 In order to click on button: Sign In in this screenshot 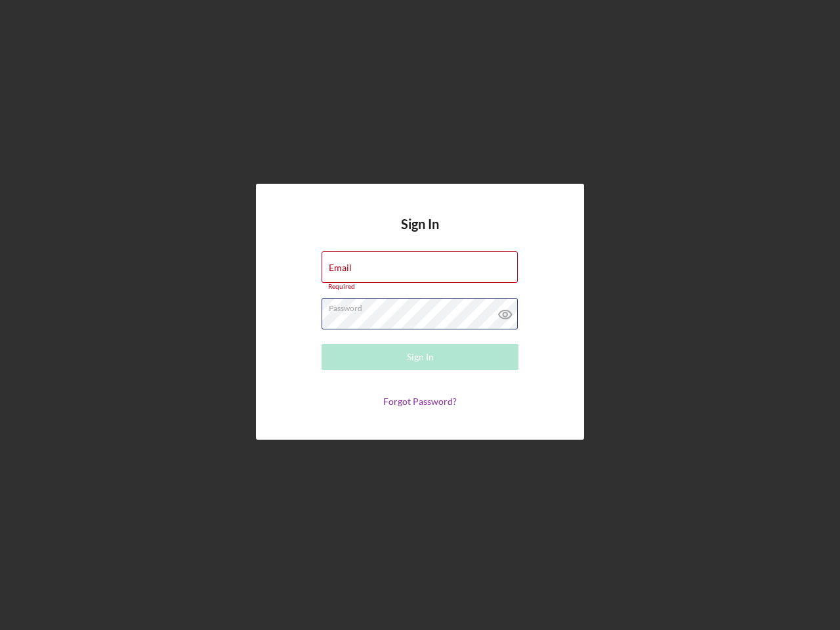, I will do `click(420, 357)`.